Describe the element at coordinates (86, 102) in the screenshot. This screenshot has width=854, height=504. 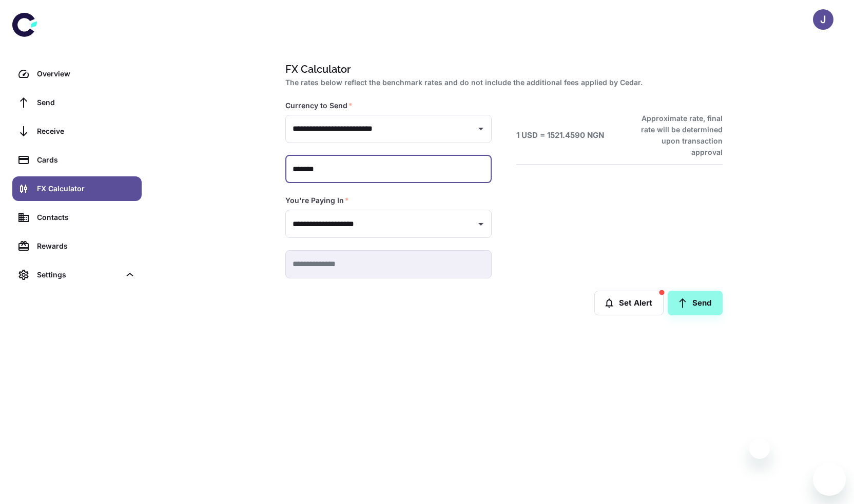
I see `div: Send` at that location.